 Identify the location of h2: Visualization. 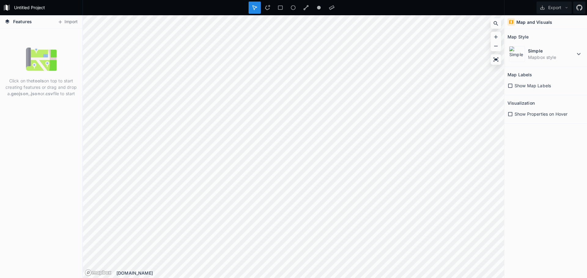
(521, 103).